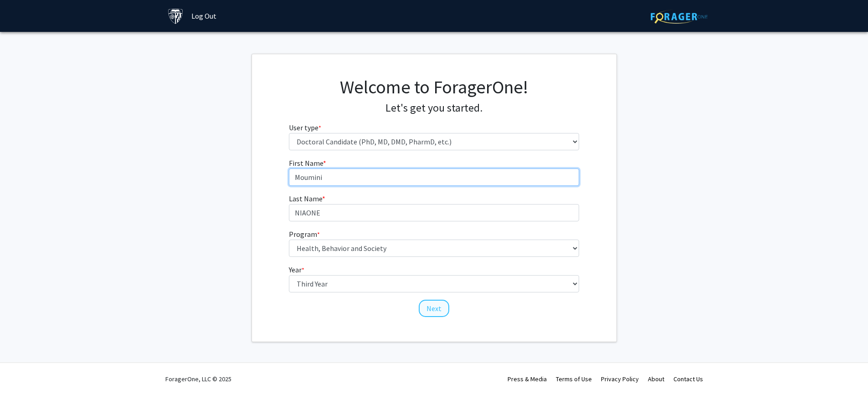 This screenshot has height=394, width=868. I want to click on img: ForagerOne Logo, so click(679, 17).